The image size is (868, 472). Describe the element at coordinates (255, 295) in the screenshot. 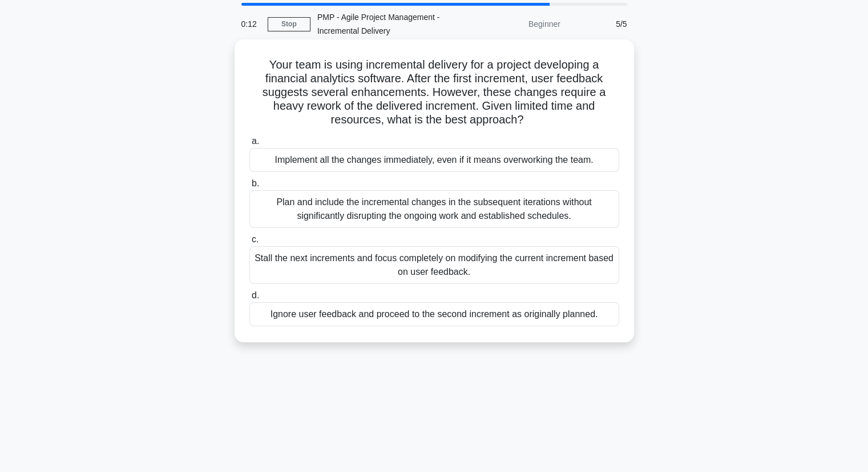

I see `span: d.` at that location.